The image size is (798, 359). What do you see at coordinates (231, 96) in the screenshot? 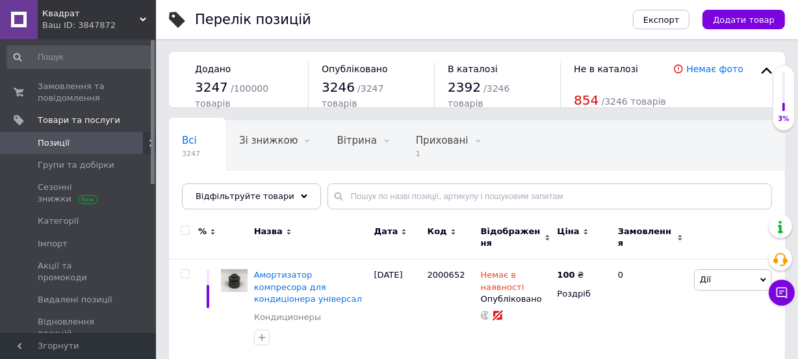
I see `span: / 100000 товарів` at bounding box center [231, 96].